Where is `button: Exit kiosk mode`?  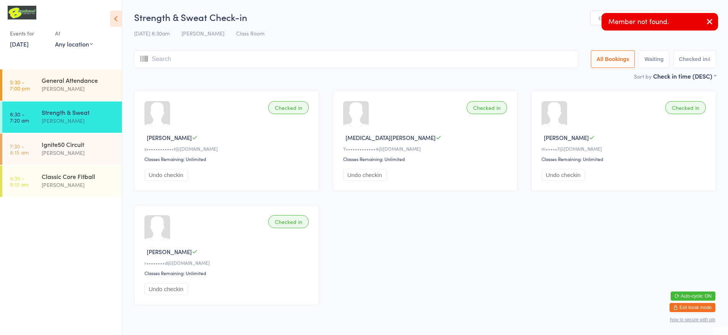 button: Exit kiosk mode is located at coordinates (692, 308).